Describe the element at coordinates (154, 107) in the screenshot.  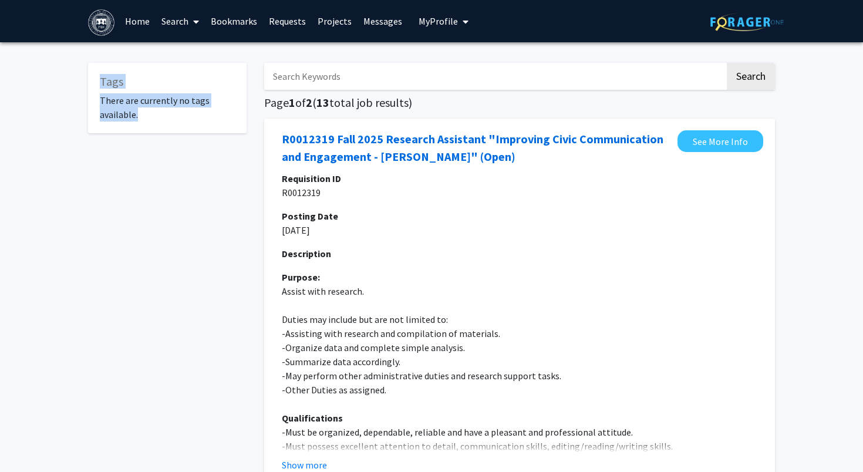
I see `span: There are currently no tags available.` at that location.